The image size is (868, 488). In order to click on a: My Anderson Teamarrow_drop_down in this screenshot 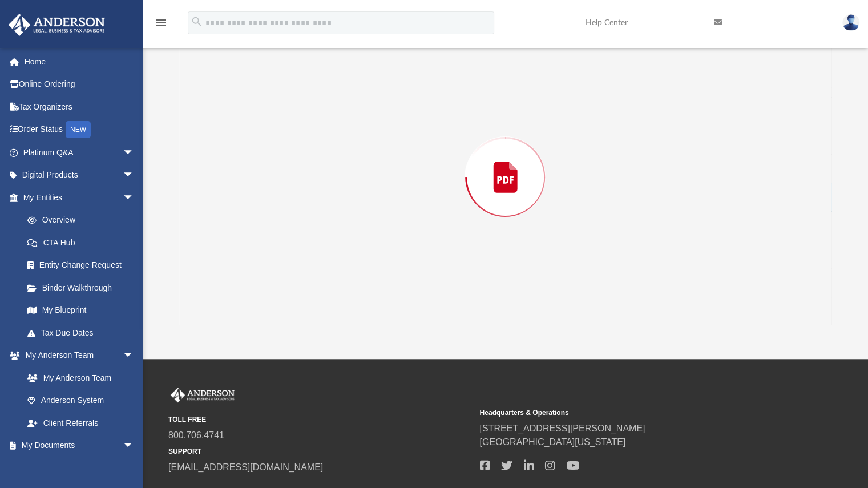, I will do `click(77, 355)`.